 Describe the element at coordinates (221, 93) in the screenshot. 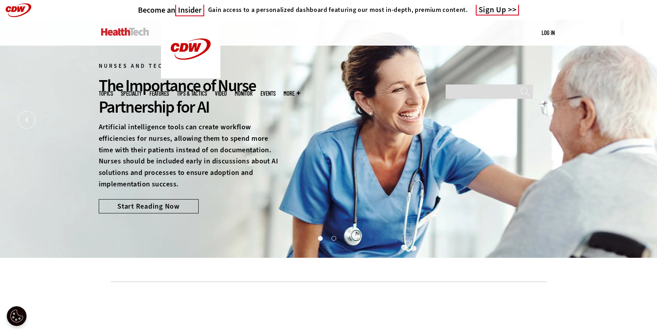

I see `a: Video` at that location.